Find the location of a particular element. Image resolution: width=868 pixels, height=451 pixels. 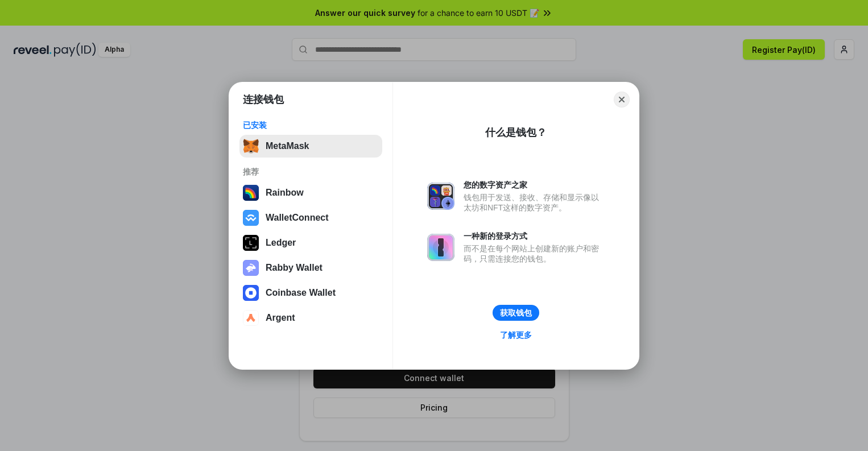

div: MetaMask is located at coordinates (288, 146).